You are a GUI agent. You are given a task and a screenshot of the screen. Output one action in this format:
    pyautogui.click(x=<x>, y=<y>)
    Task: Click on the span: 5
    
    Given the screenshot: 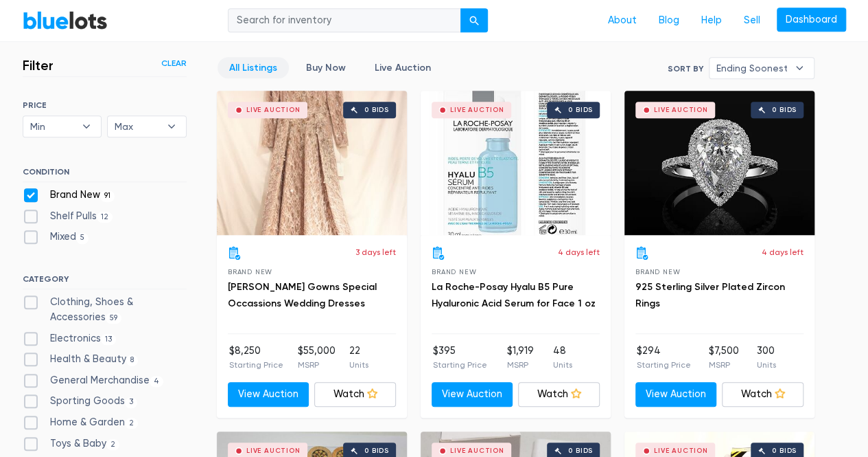 What is the action you would take?
    pyautogui.click(x=83, y=239)
    